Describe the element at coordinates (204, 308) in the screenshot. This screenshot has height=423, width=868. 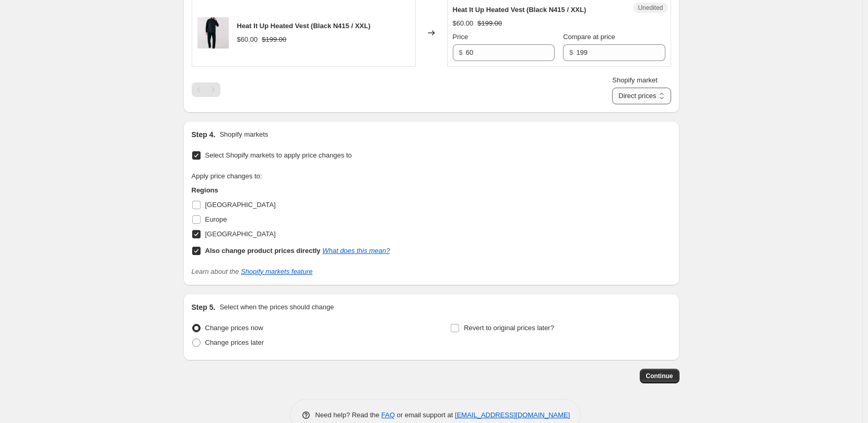
I see `h2: Step 5.` at that location.